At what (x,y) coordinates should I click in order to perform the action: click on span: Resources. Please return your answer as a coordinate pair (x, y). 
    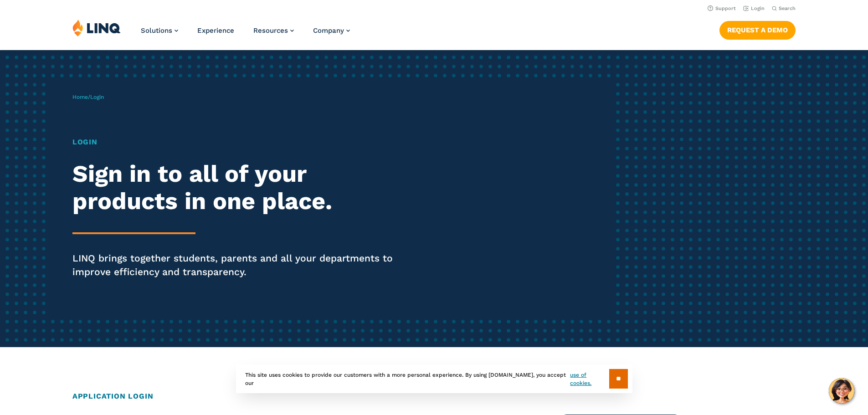
    Looking at the image, I should click on (271, 31).